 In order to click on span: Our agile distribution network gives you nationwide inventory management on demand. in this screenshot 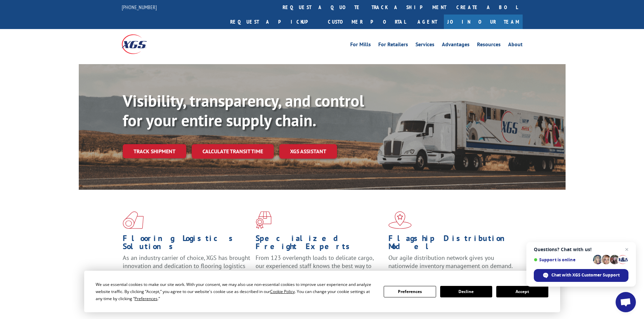, I will do `click(451, 262)`.